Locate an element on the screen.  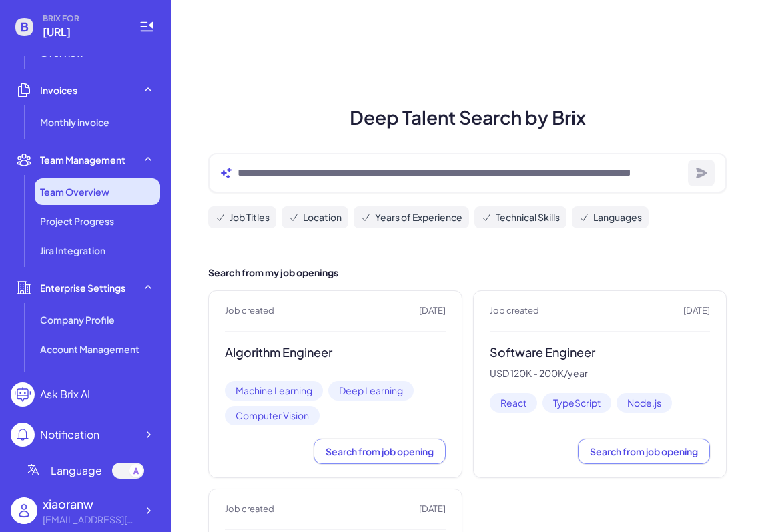
h3: Algorithm Engineer is located at coordinates (335, 352).